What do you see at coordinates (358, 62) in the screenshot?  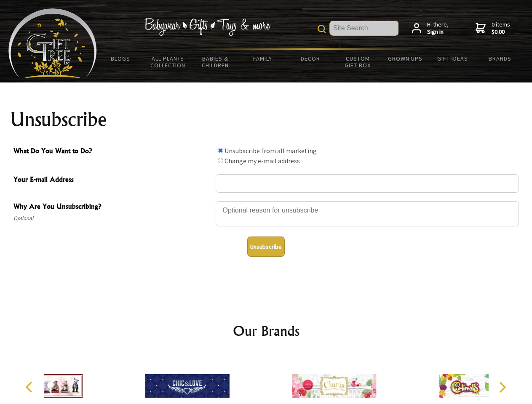 I see `a: Custom Gift Box` at bounding box center [358, 62].